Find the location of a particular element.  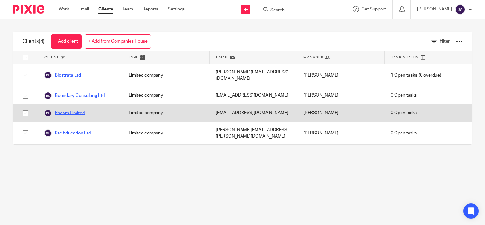

img: Pixie is located at coordinates (29, 9).